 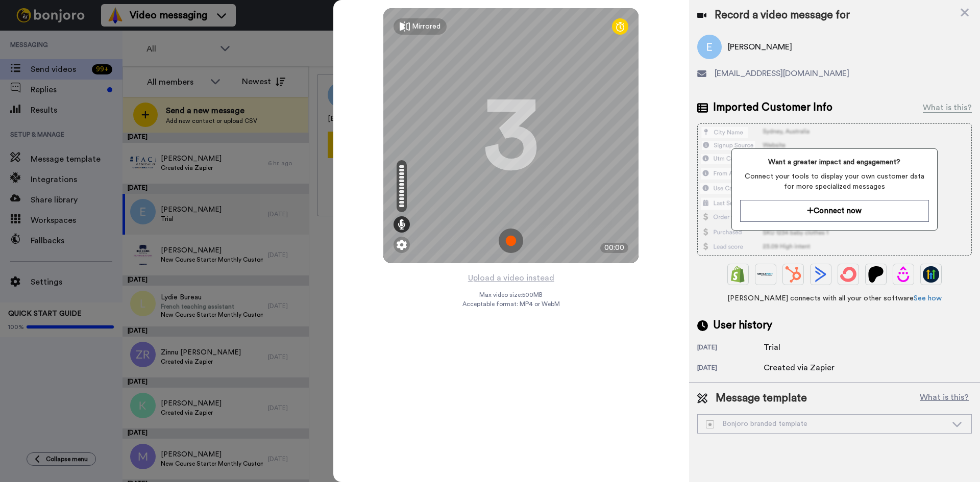 I want to click on img: ic_gear.svg, so click(x=402, y=245).